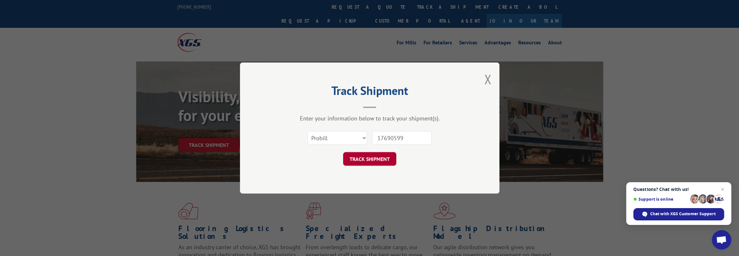 Image resolution: width=739 pixels, height=256 pixels. Describe the element at coordinates (402, 138) in the screenshot. I see `input: Number(s)` at that location.